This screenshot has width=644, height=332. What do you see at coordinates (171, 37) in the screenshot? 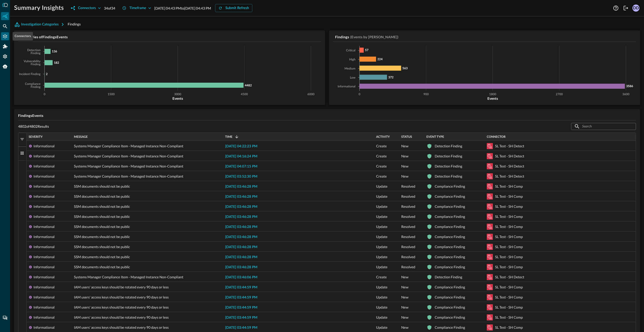
I see `h5: Categories of Findings Events` at bounding box center [171, 37].